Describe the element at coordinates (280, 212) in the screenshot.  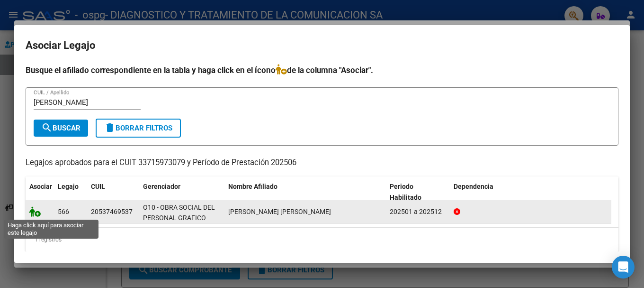
I see `span: KOMESU PEREZ LAUTARO EZEQUIEL` at that location.